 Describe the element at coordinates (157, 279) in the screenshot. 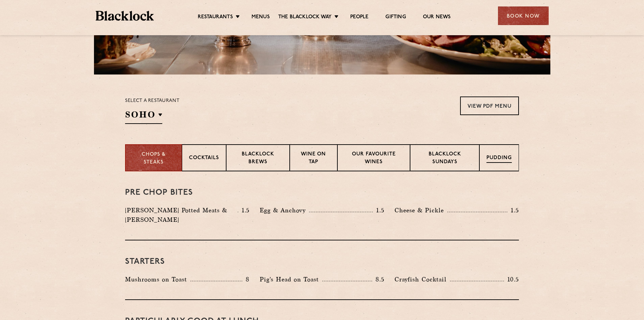

I see `p: Mushrooms on Toast` at that location.